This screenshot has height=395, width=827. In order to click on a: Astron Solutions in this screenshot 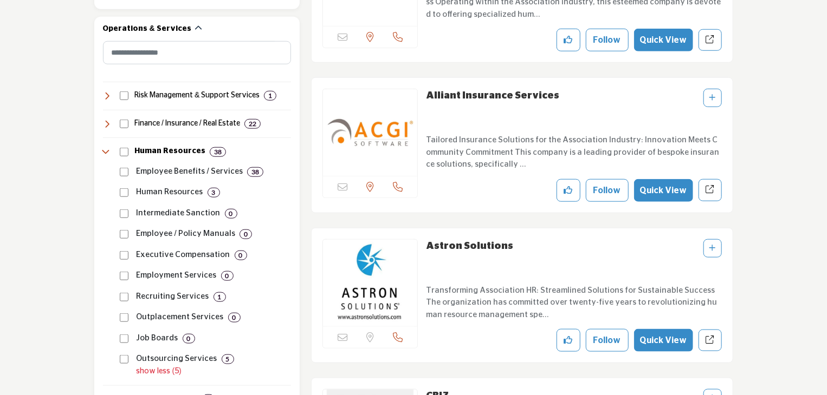, I will do `click(469, 246)`.